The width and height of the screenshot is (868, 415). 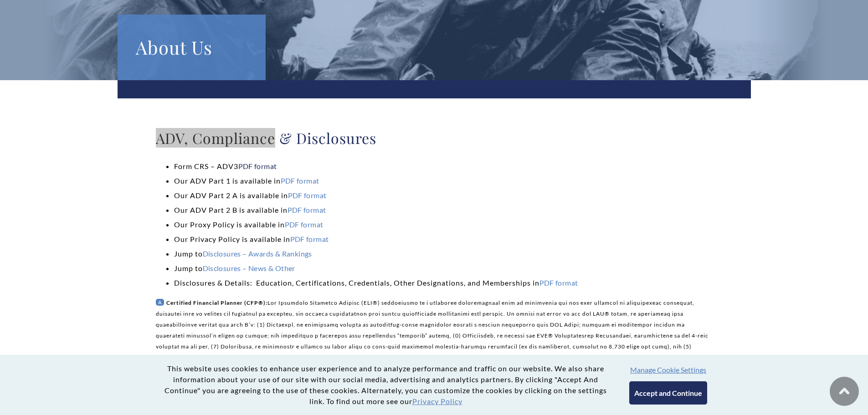 I want to click on li: Disclosures & Details: Education, Certifications, Credentials, Other Designations, and Membership..., so click(x=443, y=283).